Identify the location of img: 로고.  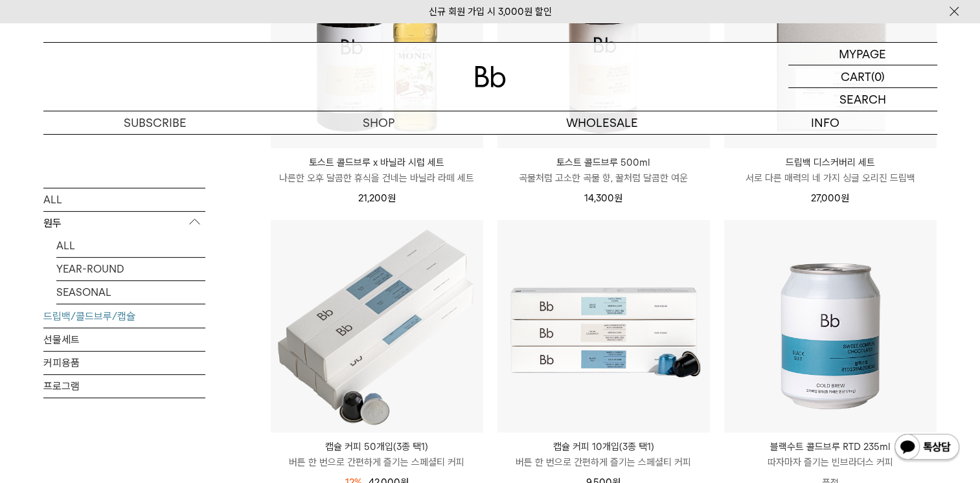
(490, 76).